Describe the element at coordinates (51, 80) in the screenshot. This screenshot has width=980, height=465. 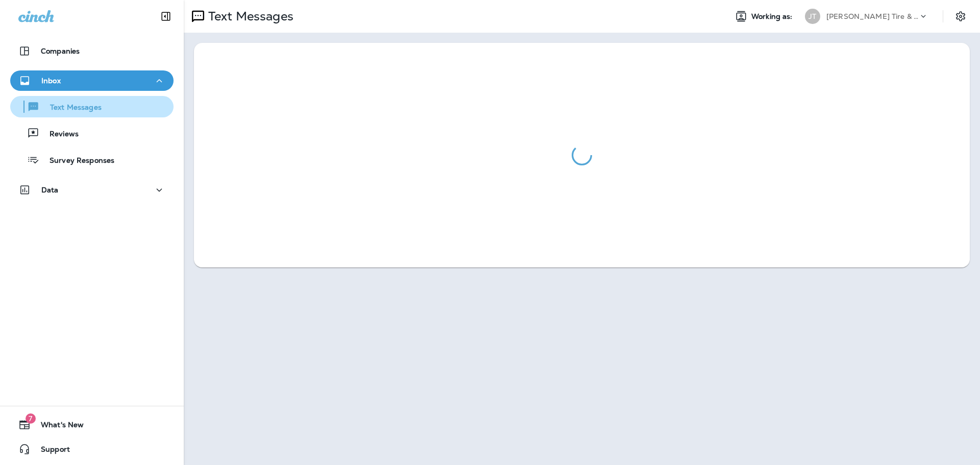
I see `p: Inbox` at that location.